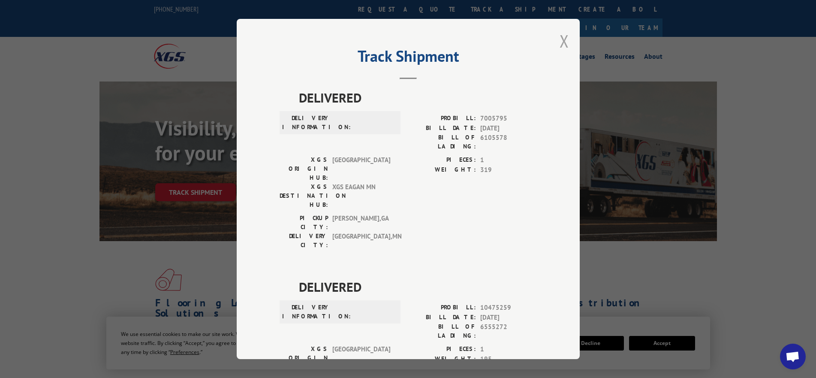 The image size is (816, 378). I want to click on label: PICKUP CITY:, so click(303, 222).